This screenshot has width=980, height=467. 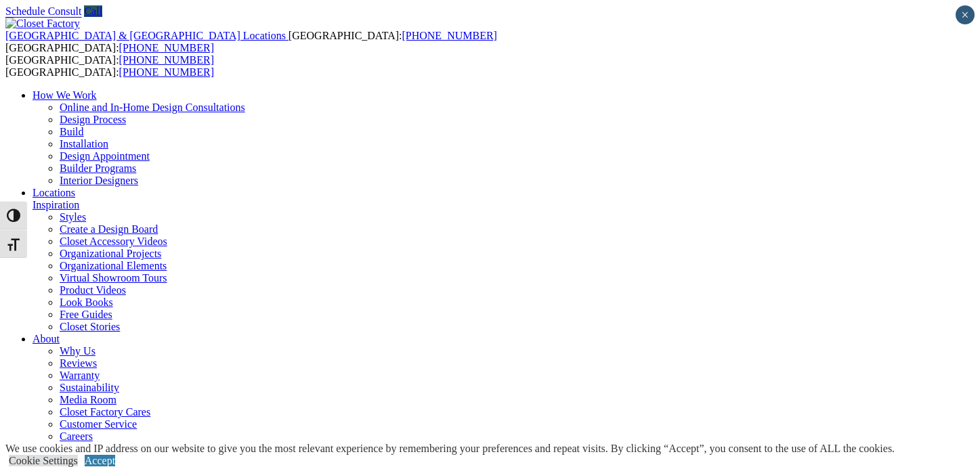 What do you see at coordinates (78, 363) in the screenshot?
I see `a: Reviews` at bounding box center [78, 363].